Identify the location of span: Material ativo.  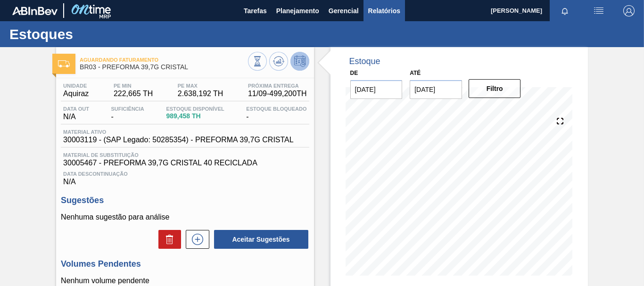
(178, 132).